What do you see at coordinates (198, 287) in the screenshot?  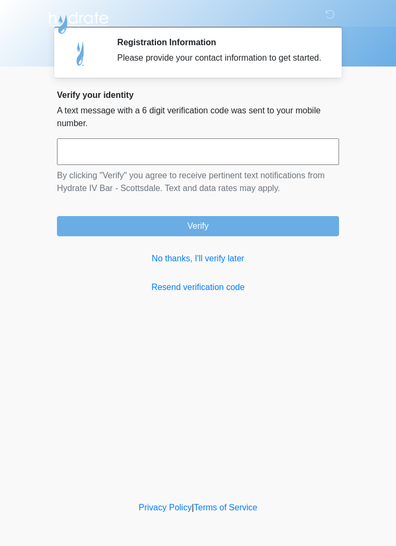 I see `a: Resend verification code` at bounding box center [198, 287].